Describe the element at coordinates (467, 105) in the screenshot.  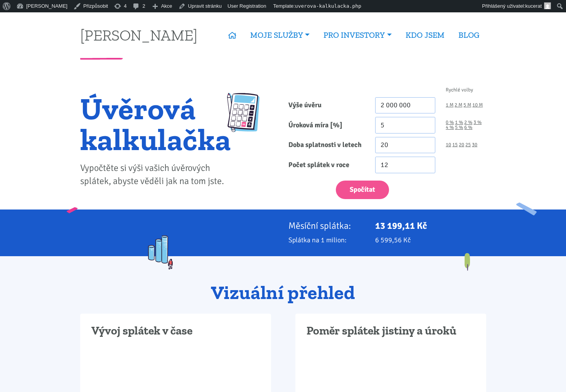
I see `a: 5 M` at that location.